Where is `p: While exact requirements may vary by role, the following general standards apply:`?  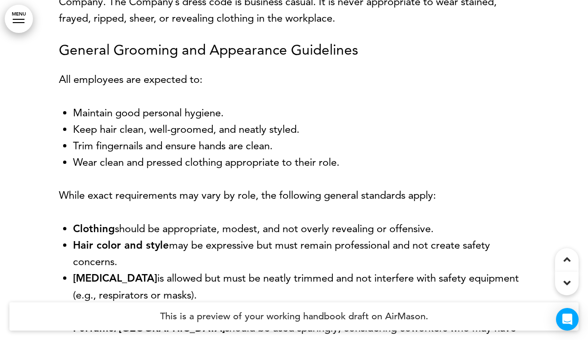 p: While exact requirements may vary by role, the following general standards apply: is located at coordinates (294, 195).